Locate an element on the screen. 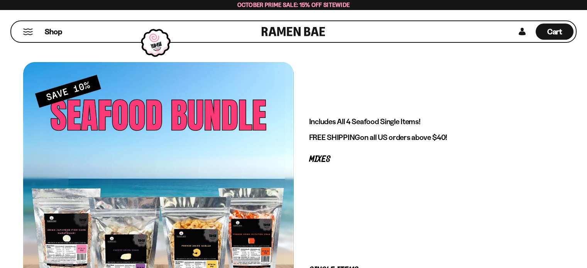  div: Cart is located at coordinates (555, 32).